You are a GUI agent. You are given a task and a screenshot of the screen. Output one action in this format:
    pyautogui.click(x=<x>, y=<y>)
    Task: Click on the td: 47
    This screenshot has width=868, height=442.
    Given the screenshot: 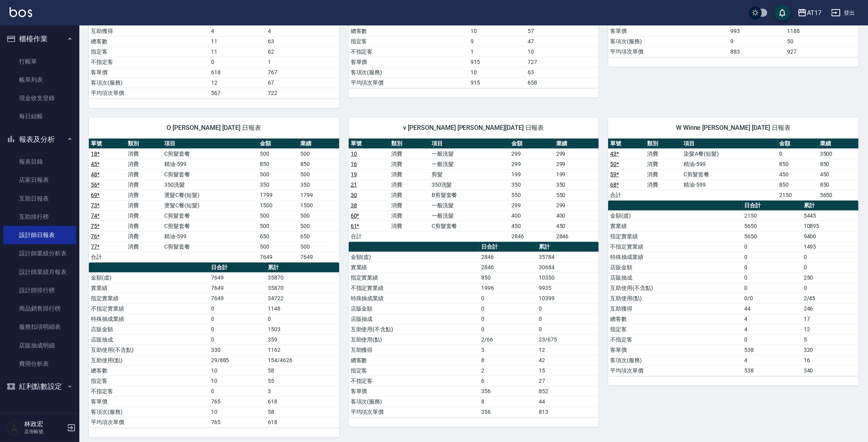 What is the action you would take?
    pyautogui.click(x=563, y=41)
    